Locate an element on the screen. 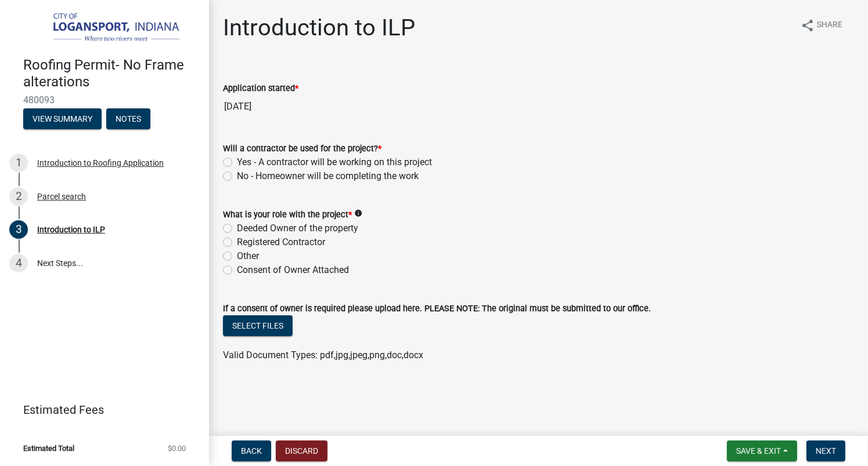  span: Back is located at coordinates (252, 451).